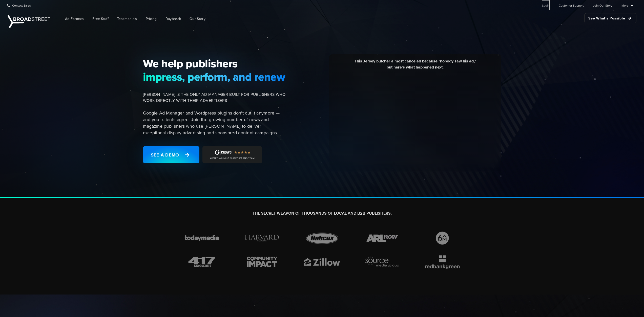 This screenshot has height=317, width=644. What do you see at coordinates (345, 19) in the screenshot?
I see `nav: Main` at bounding box center [345, 19].